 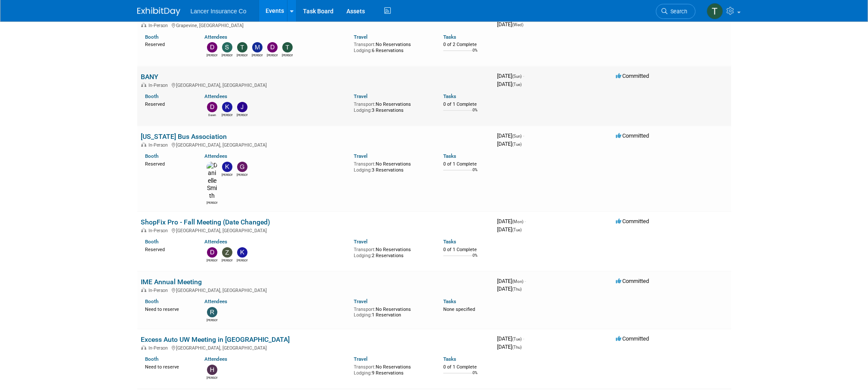 I want to click on img: Kenneth Anthony, so click(x=228, y=107).